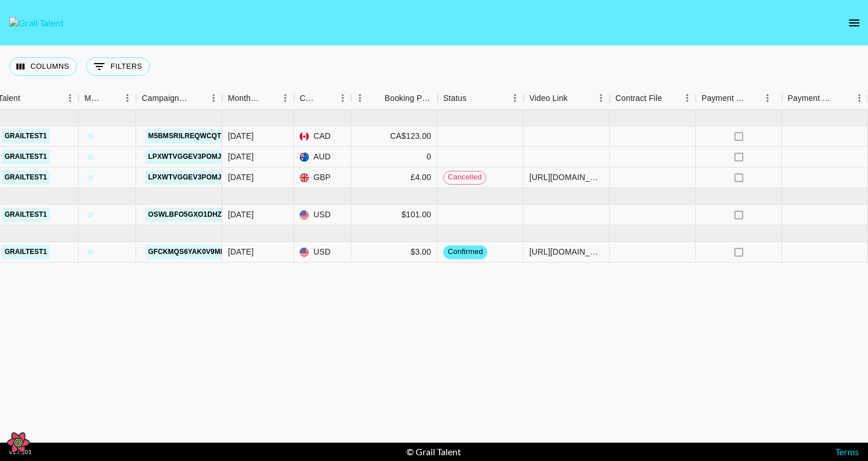 Image resolution: width=868 pixels, height=461 pixels. What do you see at coordinates (429, 157) in the screenshot?
I see `div: 0` at bounding box center [429, 157].